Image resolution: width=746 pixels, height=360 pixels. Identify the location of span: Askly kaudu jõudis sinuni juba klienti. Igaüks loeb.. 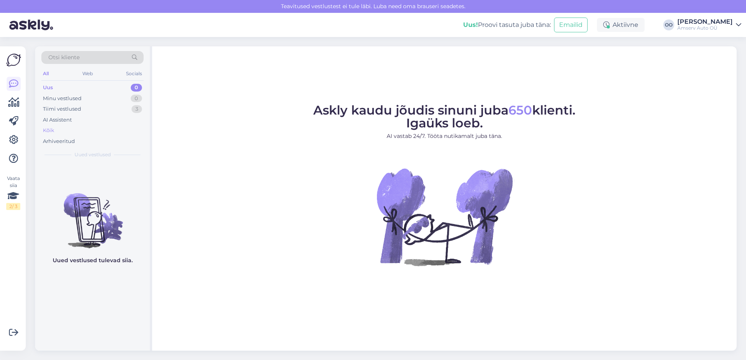
(444, 117).